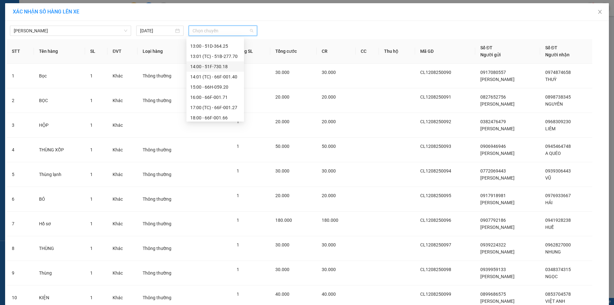 This screenshot has width=614, height=305. I want to click on span: 0939959133, so click(493, 269).